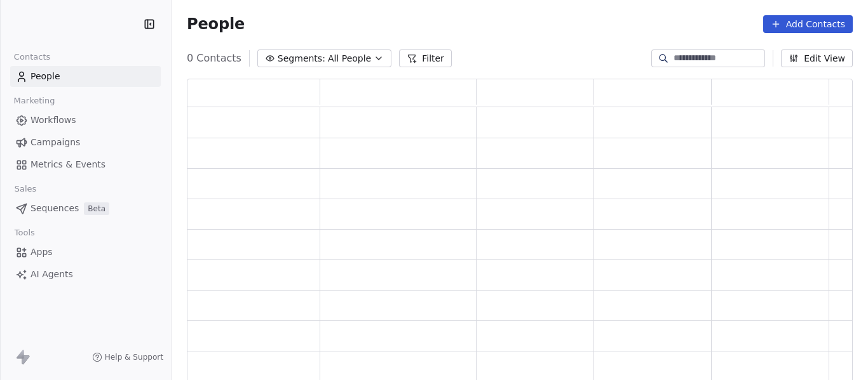 This screenshot has width=868, height=380. Describe the element at coordinates (24, 233) in the screenshot. I see `span: Tools` at that location.